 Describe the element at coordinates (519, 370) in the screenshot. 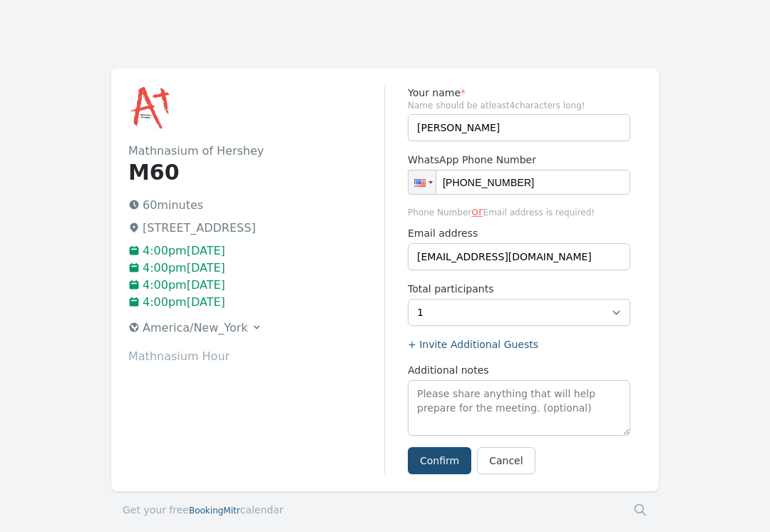

I see `label: Additional notes` at that location.